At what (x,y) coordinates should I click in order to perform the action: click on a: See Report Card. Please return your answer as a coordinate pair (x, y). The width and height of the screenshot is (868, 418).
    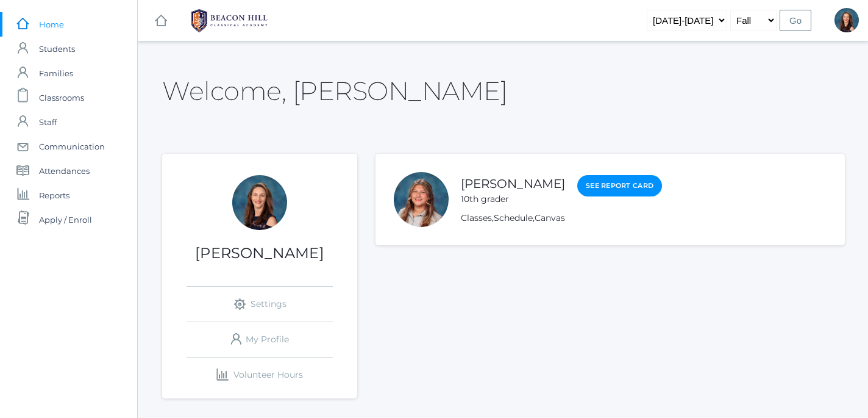
    Looking at the image, I should click on (619, 186).